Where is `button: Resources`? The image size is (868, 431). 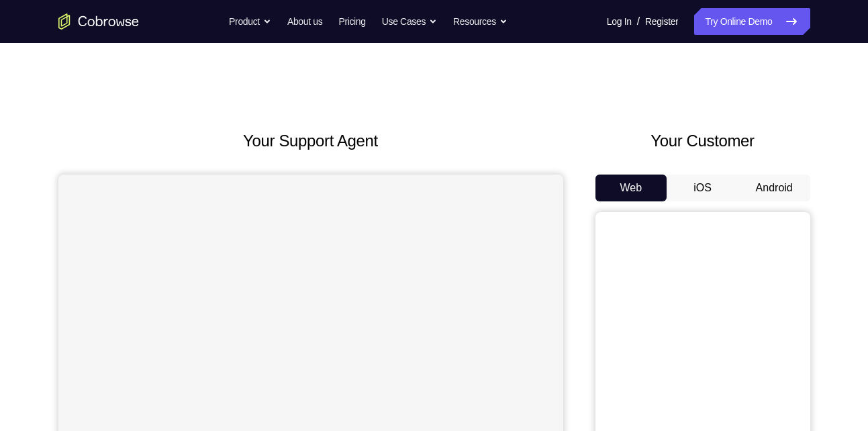
button: Resources is located at coordinates (480, 22).